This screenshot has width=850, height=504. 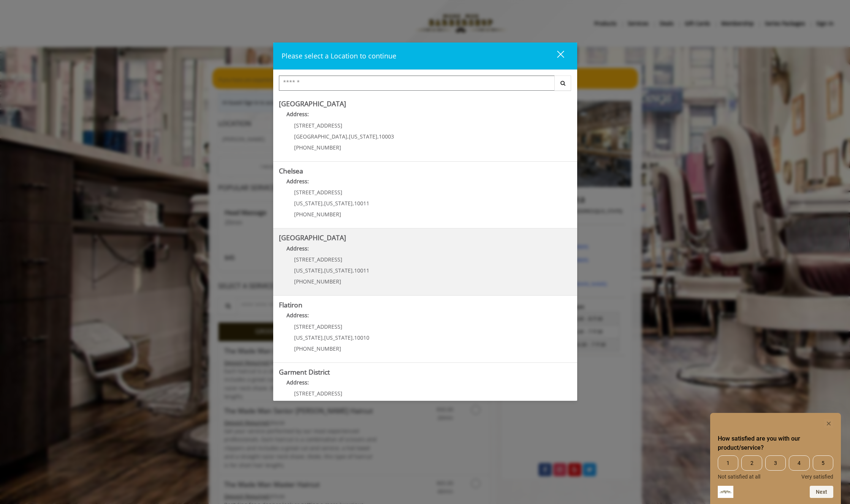 I want to click on span: 2, so click(x=752, y=463).